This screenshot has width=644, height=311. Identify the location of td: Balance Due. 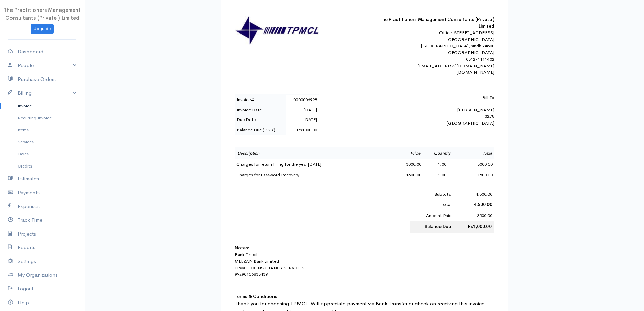
(432, 227).